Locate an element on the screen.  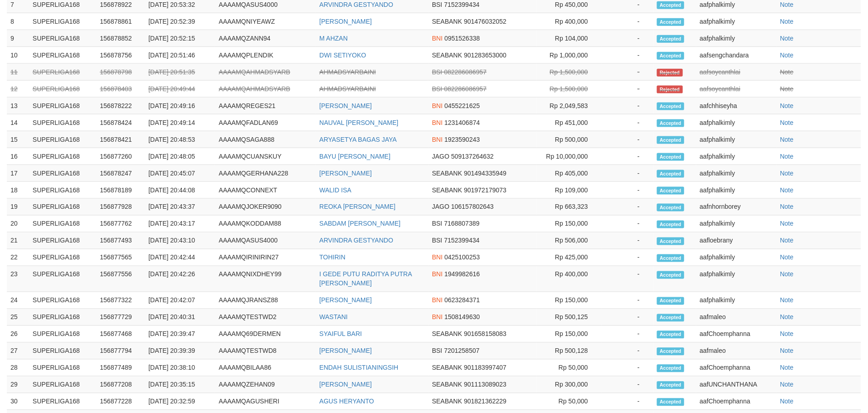
span: 901494335949 is located at coordinates (485, 174).